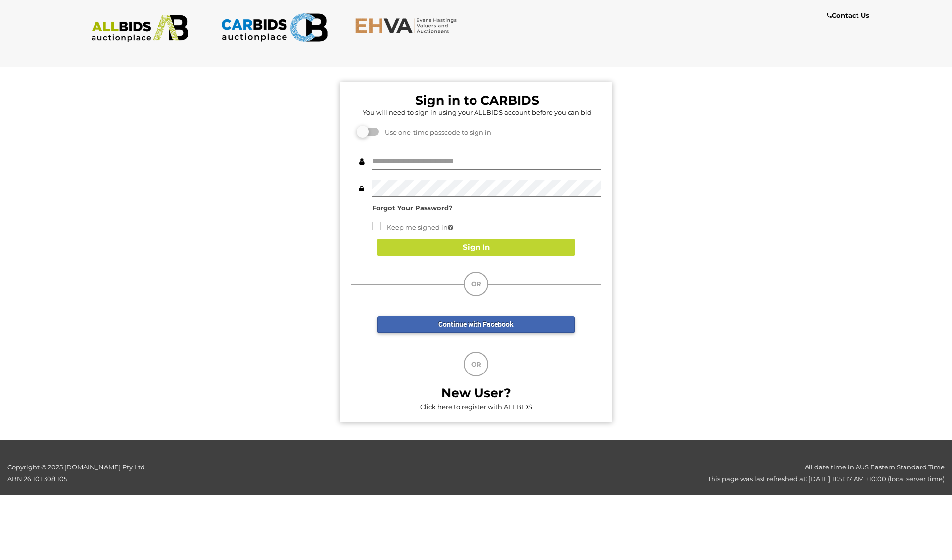 The height and width of the screenshot is (560, 952). Describe the element at coordinates (412, 208) in the screenshot. I see `a: Forgot Your Password?` at that location.